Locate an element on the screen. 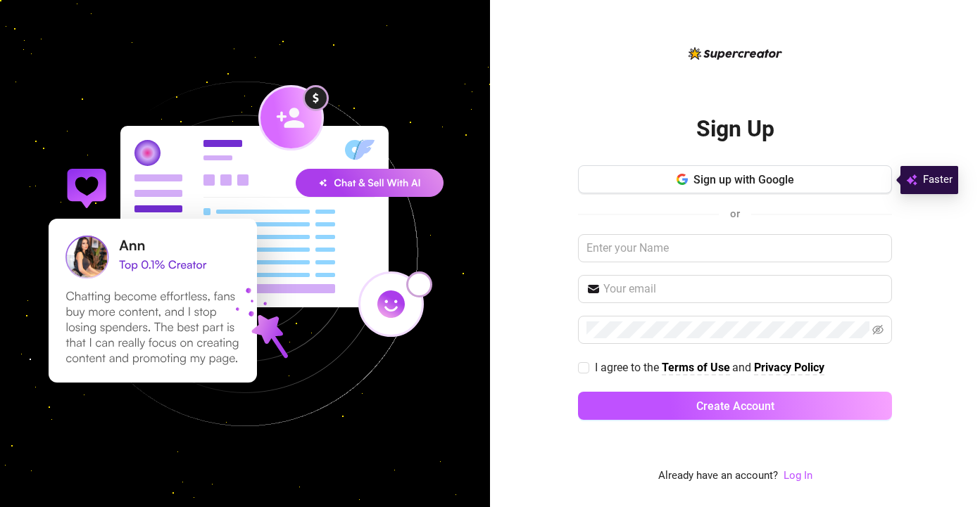 The height and width of the screenshot is (507, 980). span: Faster is located at coordinates (938, 180).